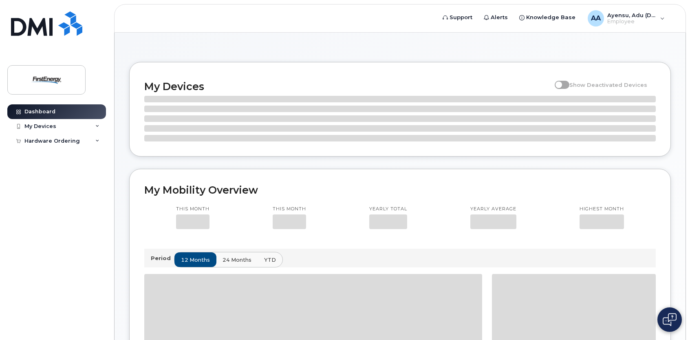  What do you see at coordinates (162, 258) in the screenshot?
I see `p: Period` at bounding box center [162, 258].